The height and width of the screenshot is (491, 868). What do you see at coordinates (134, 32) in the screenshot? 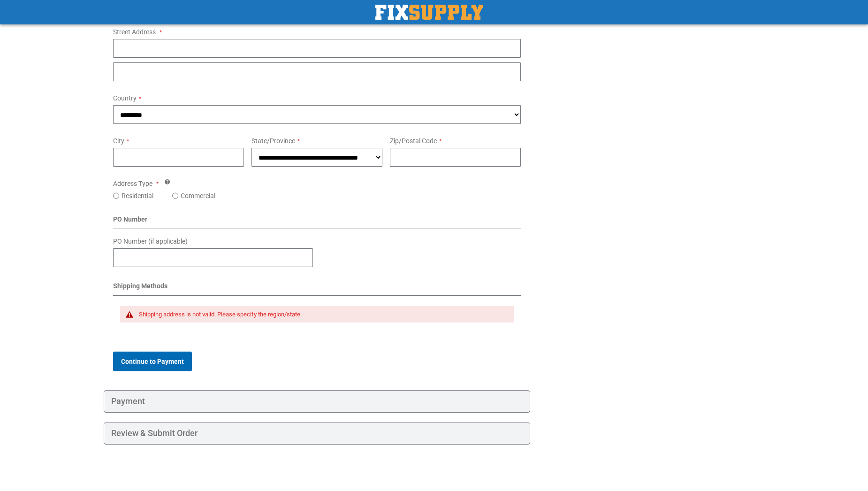
I see `span: Street Address` at bounding box center [134, 32].